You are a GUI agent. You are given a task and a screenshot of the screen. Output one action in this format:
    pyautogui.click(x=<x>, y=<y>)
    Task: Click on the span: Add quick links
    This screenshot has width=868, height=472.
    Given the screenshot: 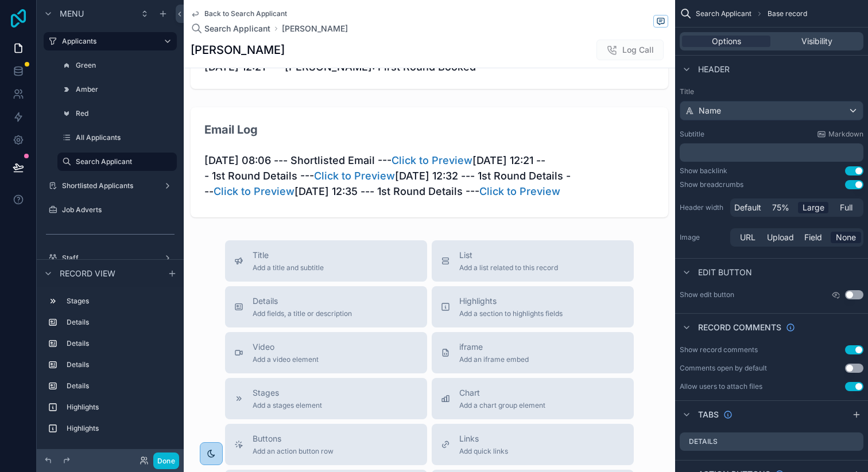 What is the action you would take?
    pyautogui.click(x=484, y=452)
    